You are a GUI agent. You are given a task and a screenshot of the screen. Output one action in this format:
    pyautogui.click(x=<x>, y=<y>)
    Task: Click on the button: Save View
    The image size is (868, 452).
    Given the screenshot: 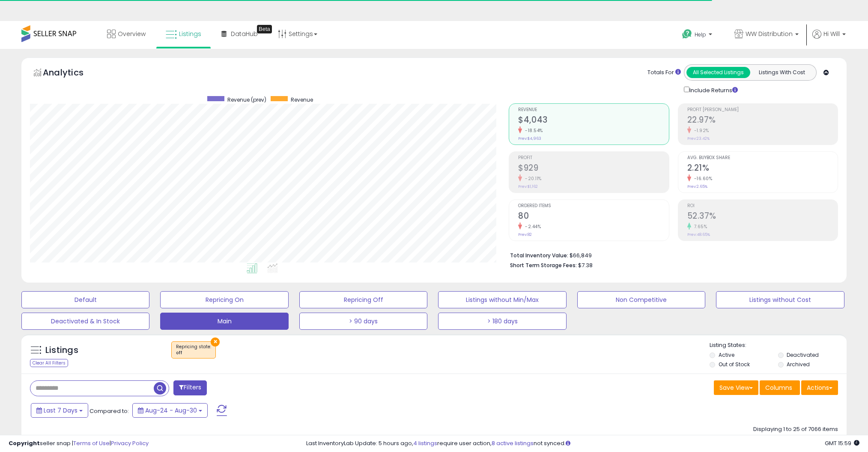 What is the action you would take?
    pyautogui.click(x=736, y=387)
    